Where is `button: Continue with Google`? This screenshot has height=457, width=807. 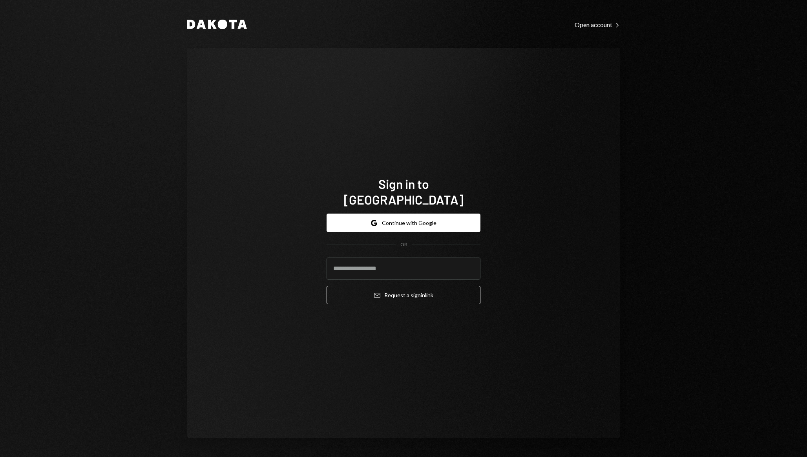 button: Continue with Google is located at coordinates (404, 223).